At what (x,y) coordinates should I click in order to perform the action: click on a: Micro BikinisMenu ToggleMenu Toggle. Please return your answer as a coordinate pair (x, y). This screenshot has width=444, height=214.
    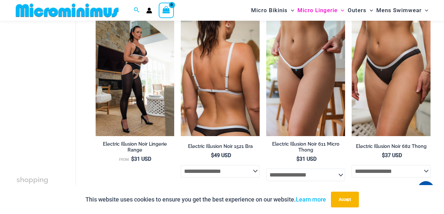
    Looking at the image, I should click on (273, 10).